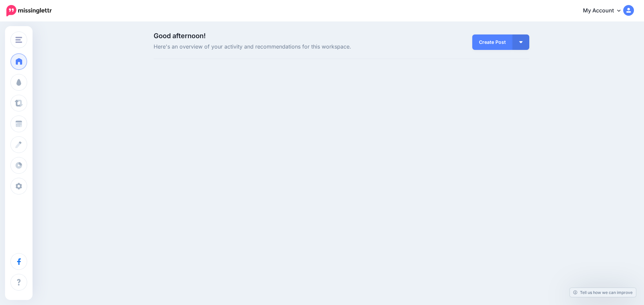 The height and width of the screenshot is (305, 644). I want to click on a: Create Post, so click(492, 43).